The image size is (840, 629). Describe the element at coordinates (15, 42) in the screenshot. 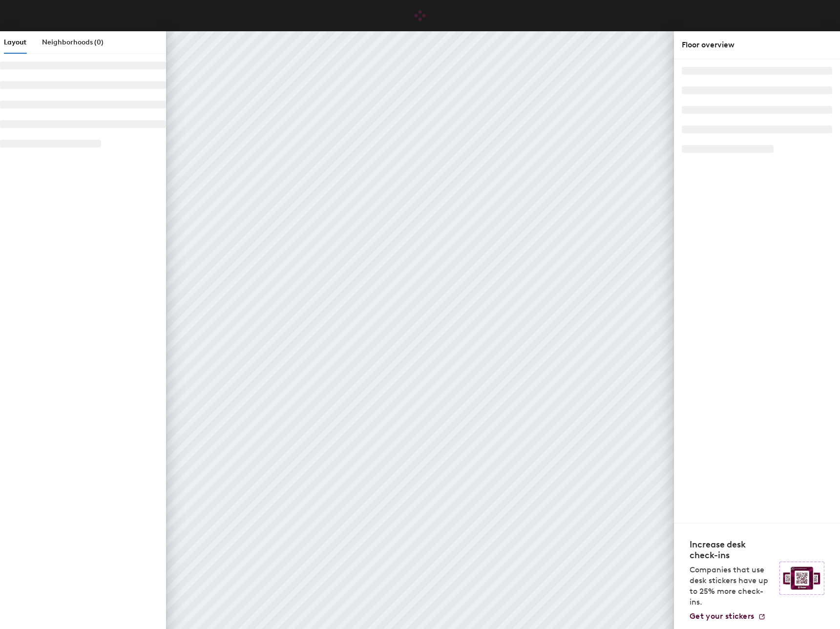

I see `span: Layout` at that location.